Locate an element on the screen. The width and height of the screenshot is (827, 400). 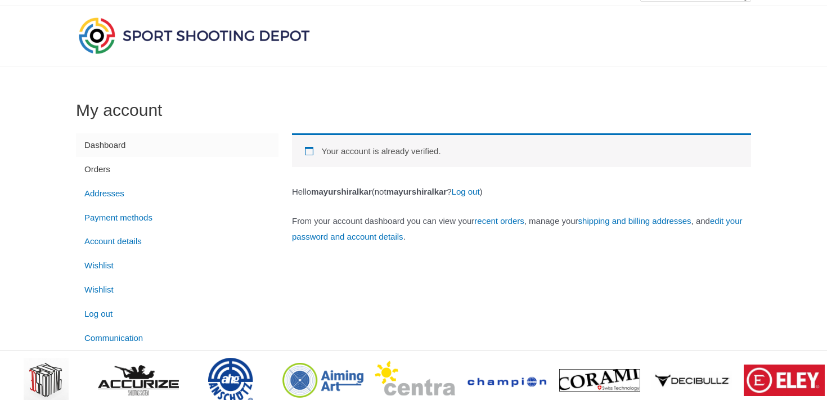
a: Orders is located at coordinates (177, 169).